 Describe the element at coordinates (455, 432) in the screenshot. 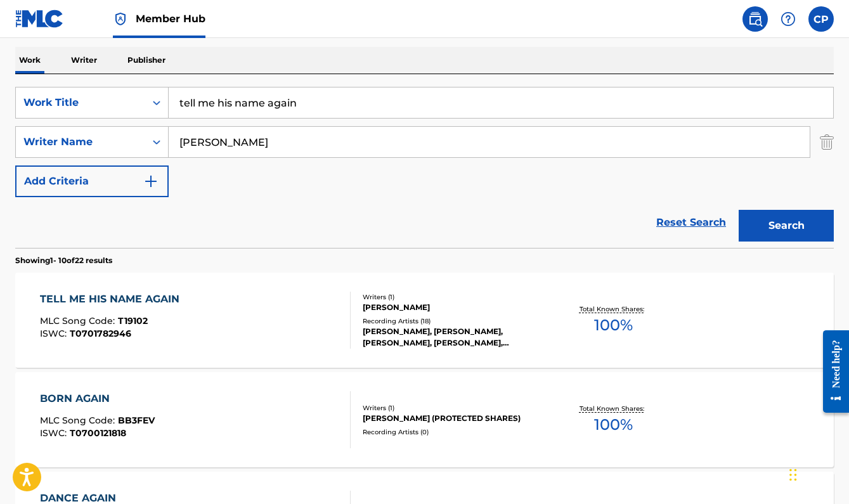

I see `div: Recording Artists ( 0 )` at that location.